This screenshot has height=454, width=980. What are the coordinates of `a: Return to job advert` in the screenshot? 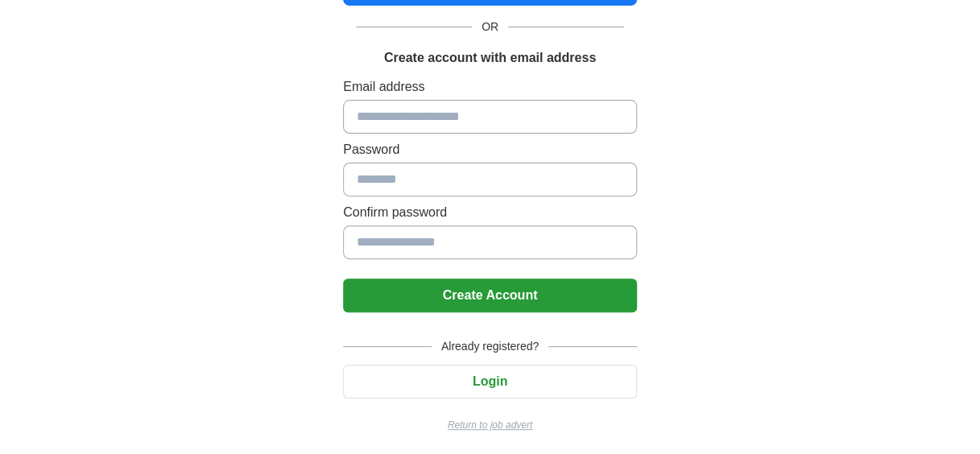 It's located at (490, 425).